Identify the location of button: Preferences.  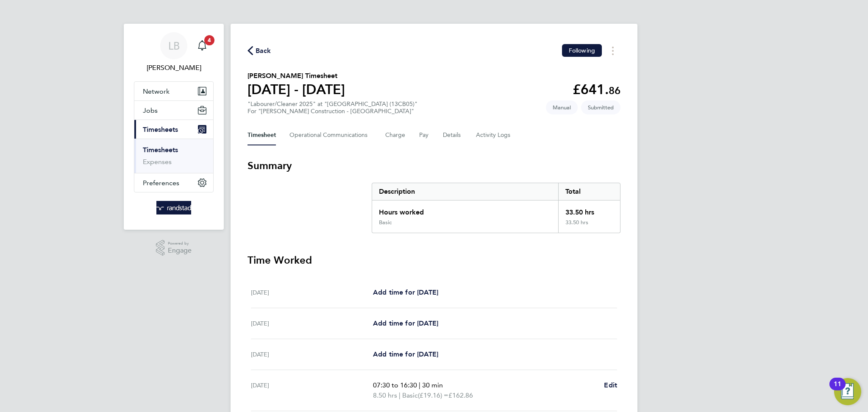
(174, 183).